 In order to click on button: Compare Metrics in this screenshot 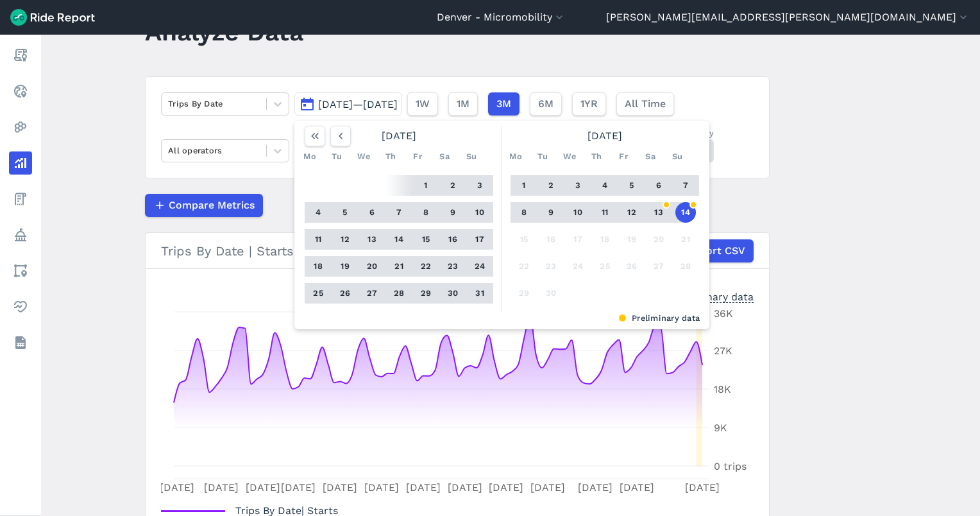, I will do `click(203, 205)`.